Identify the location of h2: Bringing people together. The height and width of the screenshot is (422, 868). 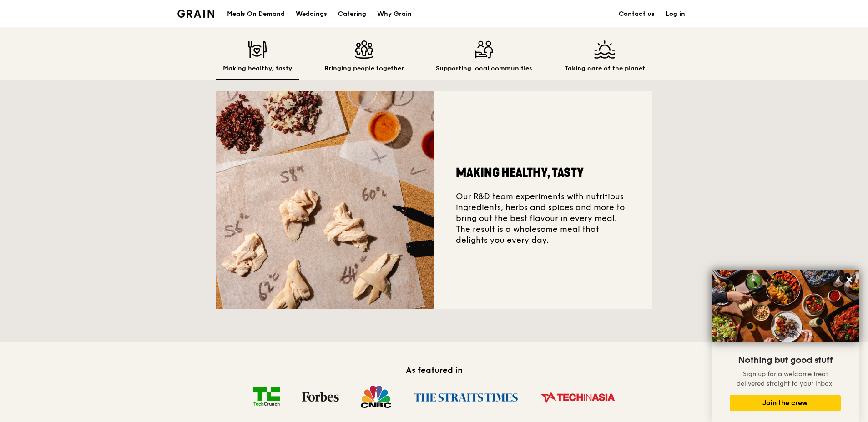
(364, 69).